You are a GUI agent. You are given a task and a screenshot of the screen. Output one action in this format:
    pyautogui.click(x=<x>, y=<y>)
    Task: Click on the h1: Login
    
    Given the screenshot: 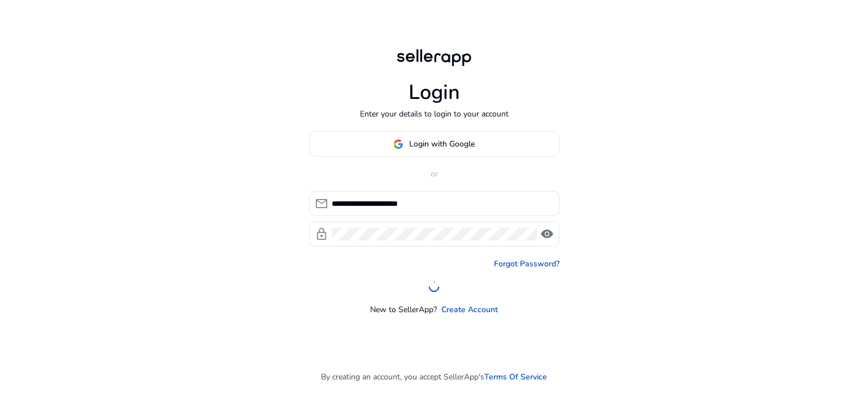 What is the action you would take?
    pyautogui.click(x=434, y=93)
    